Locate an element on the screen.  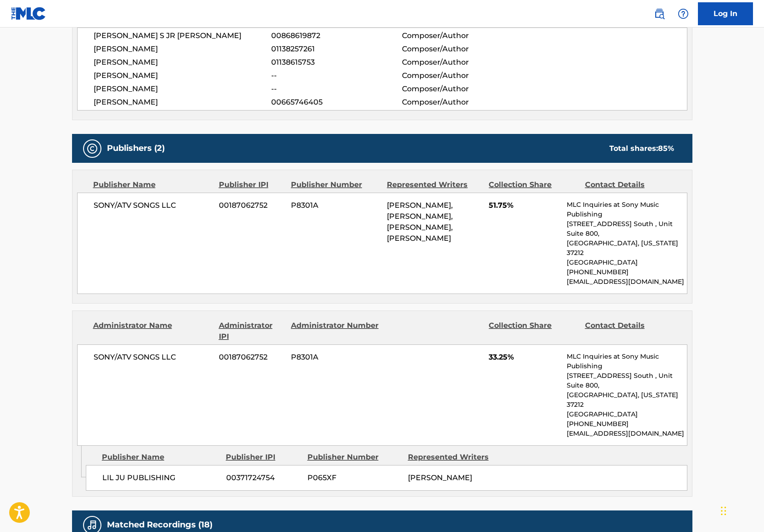
span: 01138615753 is located at coordinates (336, 62).